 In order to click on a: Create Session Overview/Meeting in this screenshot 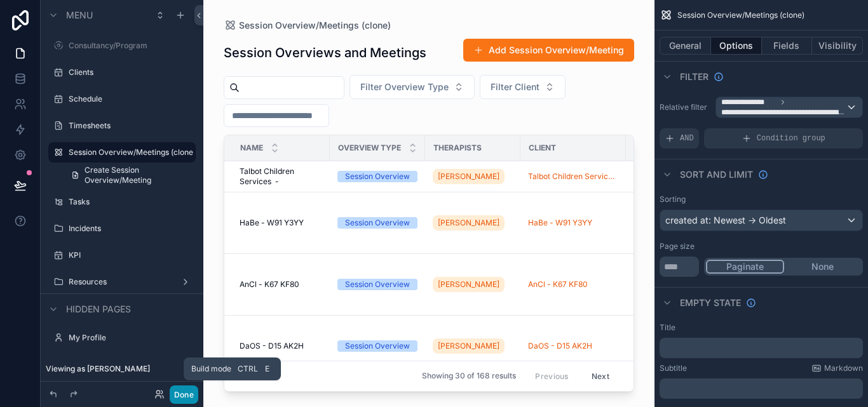, I will do `click(130, 175)`.